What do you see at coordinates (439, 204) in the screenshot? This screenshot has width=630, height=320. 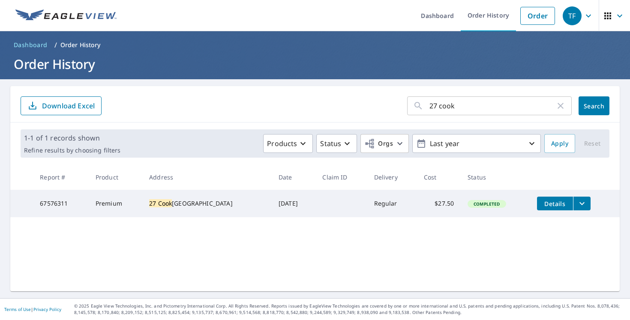 I see `td: $27.50` at bounding box center [439, 204].